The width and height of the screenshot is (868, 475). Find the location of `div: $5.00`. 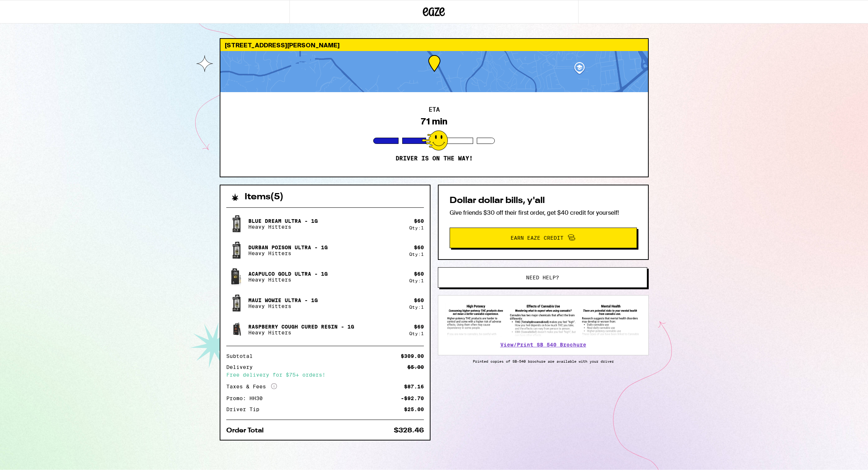

div: $5.00 is located at coordinates (415, 367).